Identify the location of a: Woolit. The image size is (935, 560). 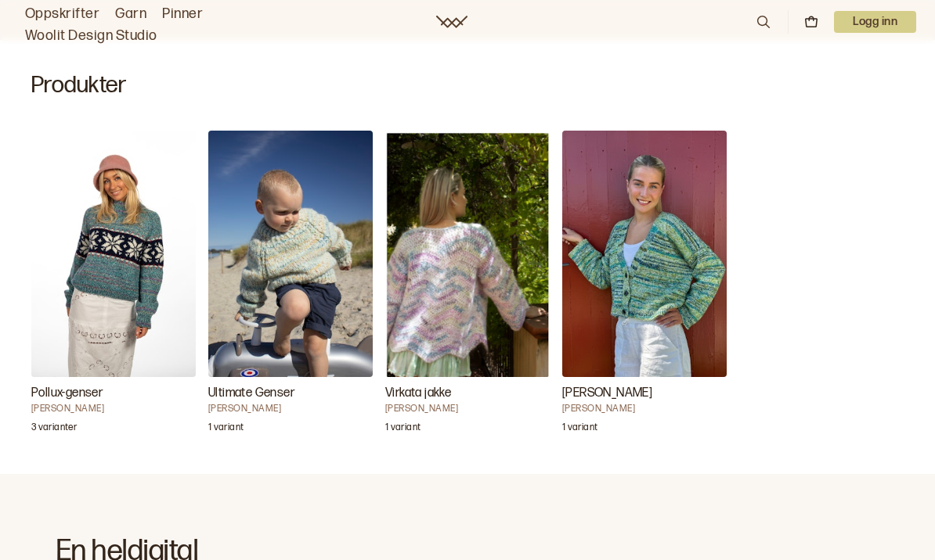
(452, 22).